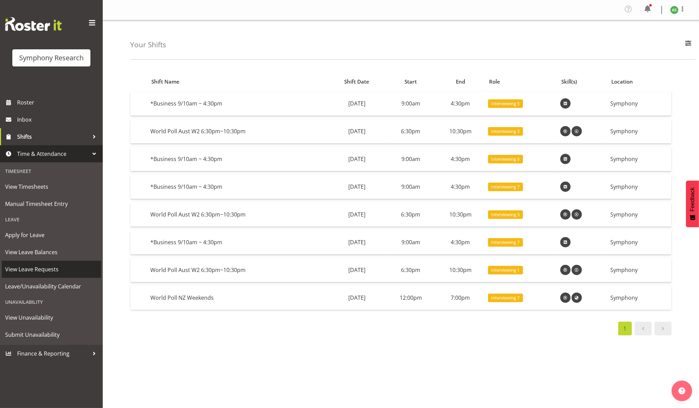 The width and height of the screenshot is (699, 408). I want to click on span: Roster, so click(58, 102).